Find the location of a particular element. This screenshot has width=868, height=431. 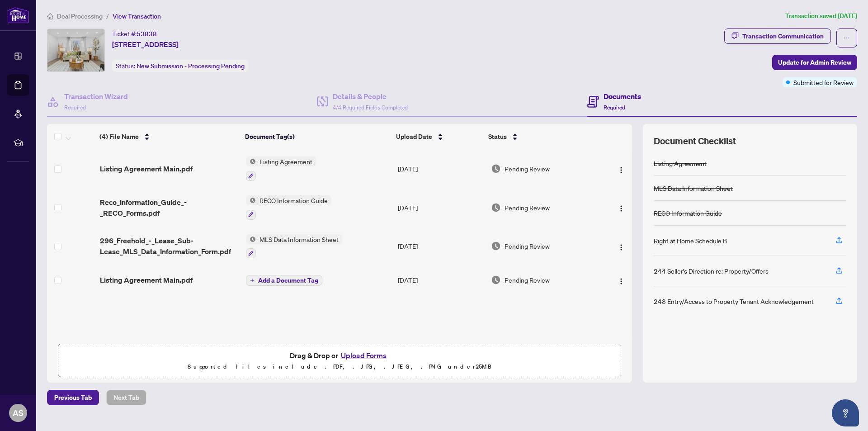

span: Document Checklist is located at coordinates (695, 141).